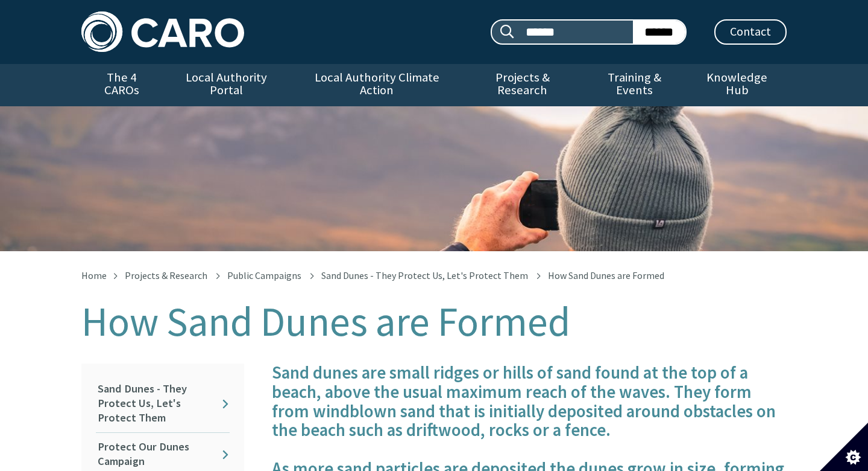  What do you see at coordinates (226, 85) in the screenshot?
I see `a: Local Authority Portal` at bounding box center [226, 85].